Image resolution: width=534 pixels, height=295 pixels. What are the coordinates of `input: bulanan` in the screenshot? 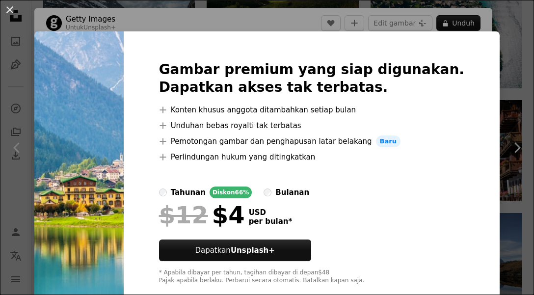 It's located at (267, 192).